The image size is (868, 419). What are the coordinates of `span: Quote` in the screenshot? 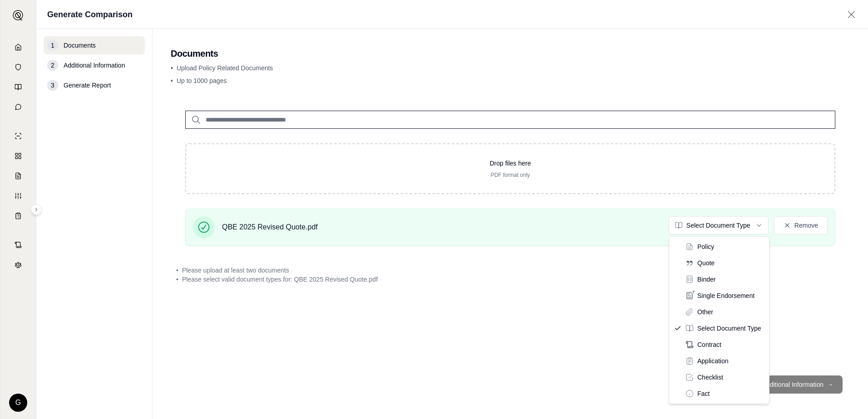 It's located at (706, 263).